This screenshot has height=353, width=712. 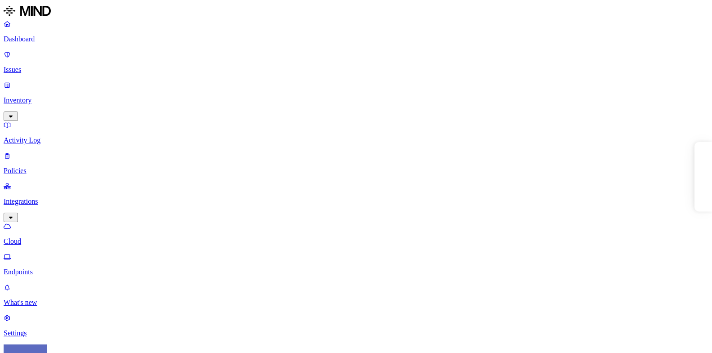 What do you see at coordinates (356, 333) in the screenshot?
I see `p: Settings` at bounding box center [356, 333].